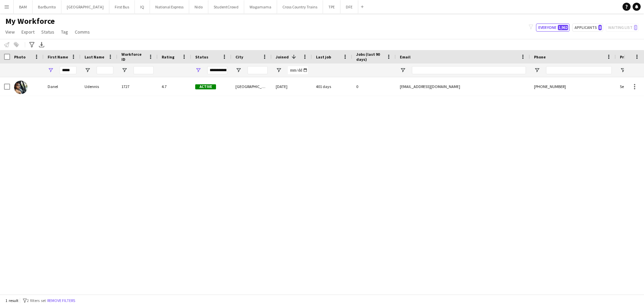  I want to click on button: Nido, so click(198, 7).